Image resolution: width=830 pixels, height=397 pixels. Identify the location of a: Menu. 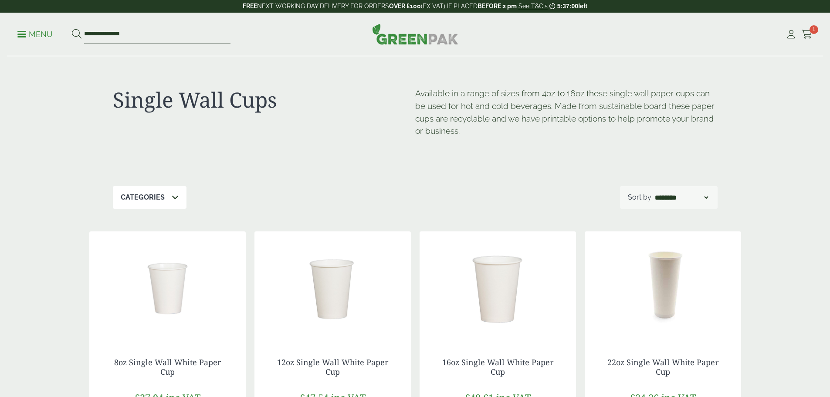
(35, 34).